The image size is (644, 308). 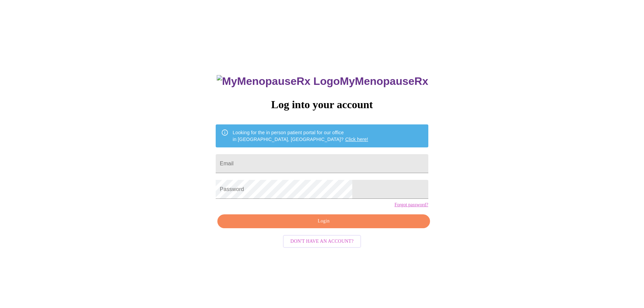 What do you see at coordinates (322, 241) in the screenshot?
I see `a: Don't have an account?` at bounding box center [322, 241].